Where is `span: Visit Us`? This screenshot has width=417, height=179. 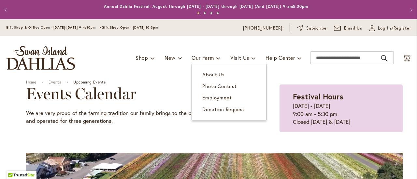 span: Visit Us is located at coordinates (240, 58).